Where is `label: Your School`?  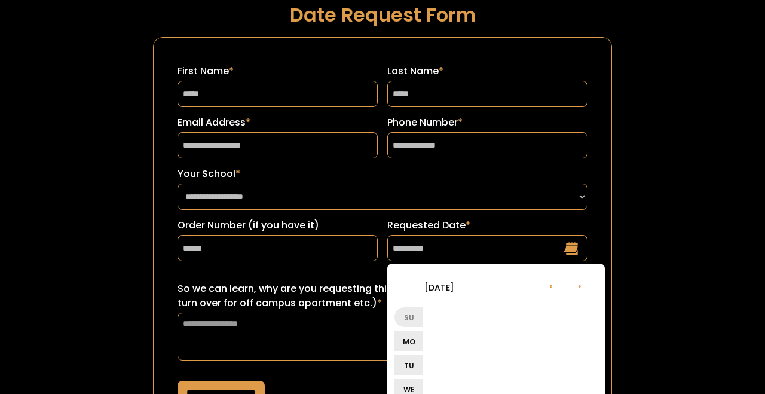 label: Your School is located at coordinates (382, 174).